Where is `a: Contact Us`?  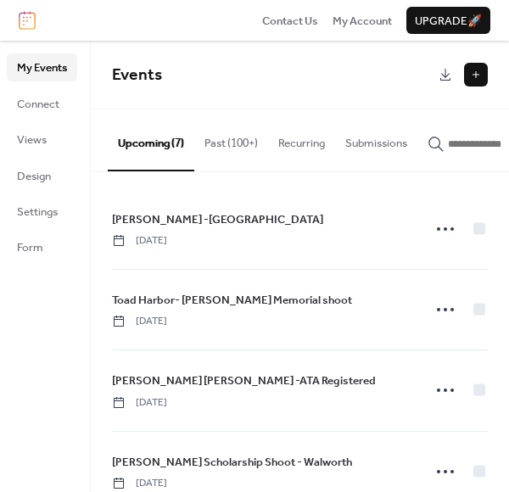
a: Contact Us is located at coordinates (290, 20).